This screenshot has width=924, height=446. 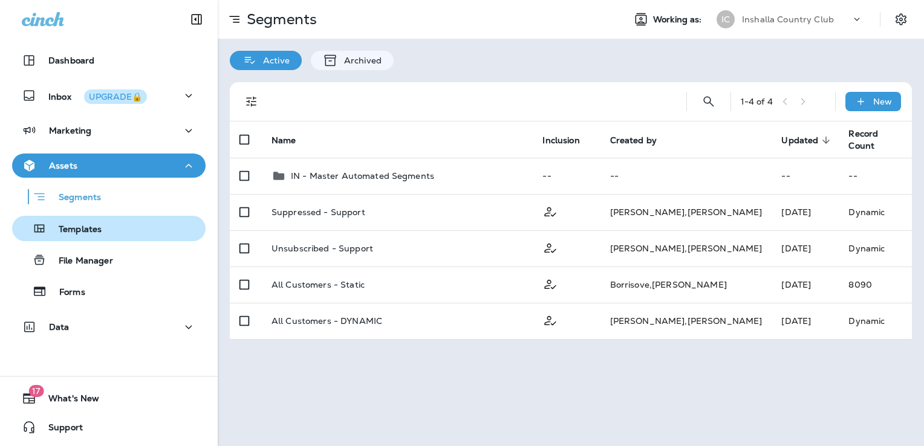 I want to click on button: UPGRADE🔒, so click(x=115, y=97).